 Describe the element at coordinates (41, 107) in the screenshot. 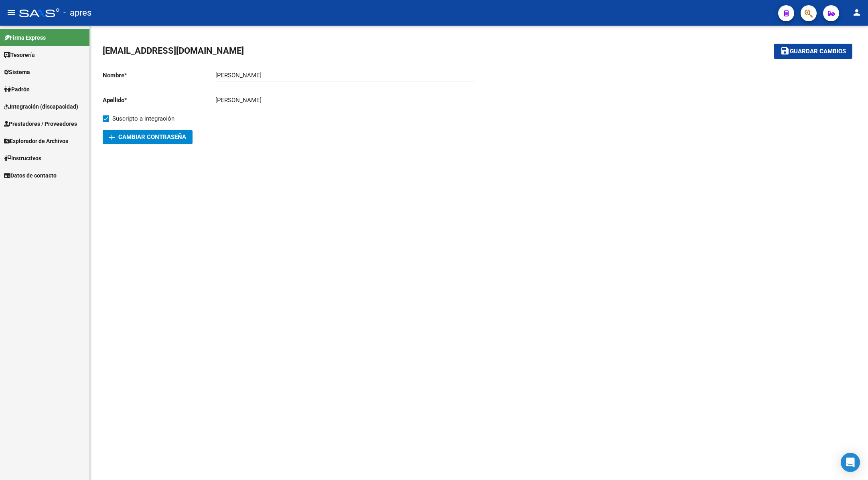

I see `span: Integración (discapacidad)` at that location.